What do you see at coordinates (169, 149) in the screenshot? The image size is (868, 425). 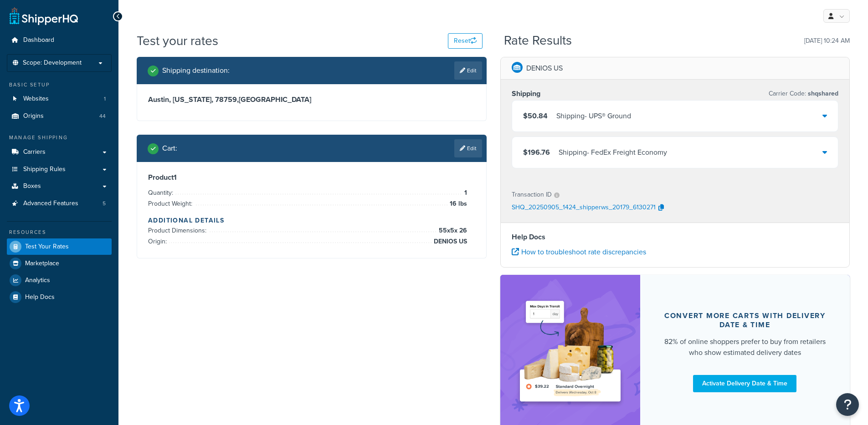 I see `h2: Cart :` at bounding box center [169, 149].